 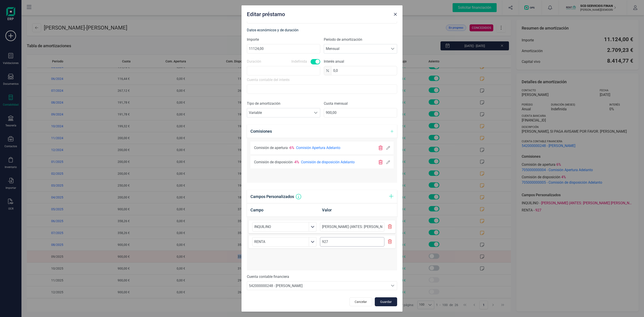 I want to click on h6: Valor, so click(x=358, y=210).